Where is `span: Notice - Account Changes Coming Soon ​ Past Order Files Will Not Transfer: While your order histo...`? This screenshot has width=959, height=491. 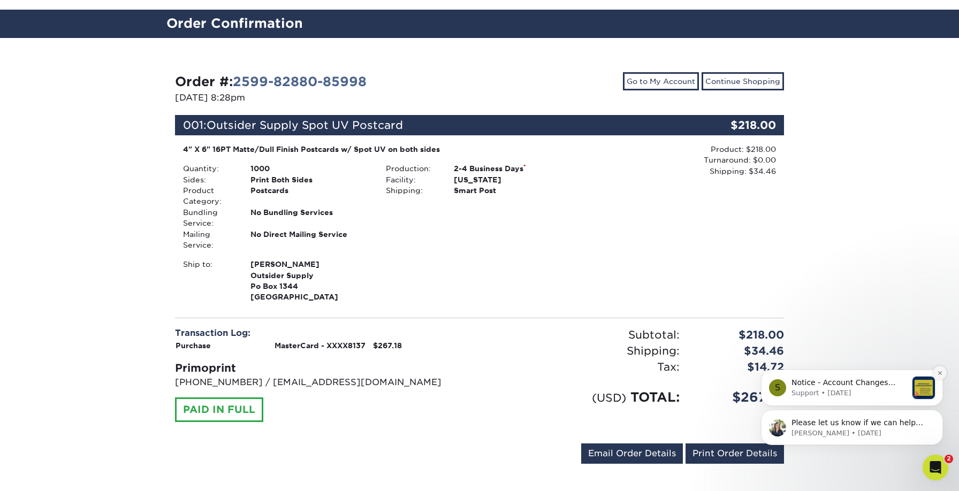
span: Notice - Account Changes Coming Soon ​ Past Order Files Will Not Transfer: While your order histo... is located at coordinates (104, 214).